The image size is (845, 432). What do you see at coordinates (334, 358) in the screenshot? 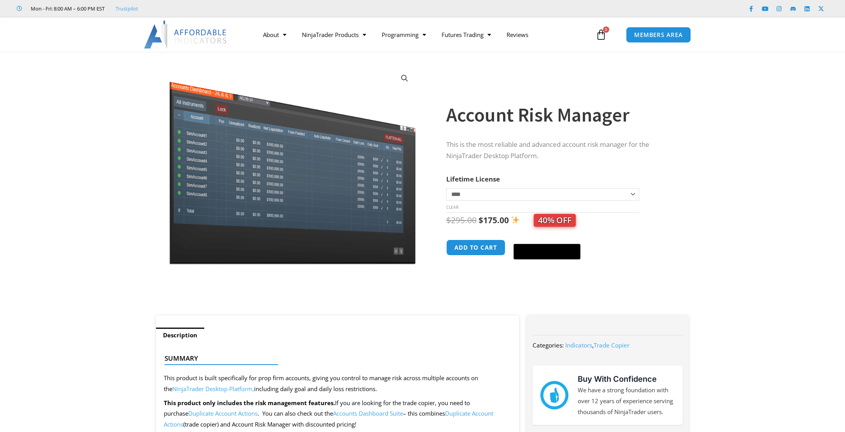
I see `h4: Summary` at bounding box center [334, 358].